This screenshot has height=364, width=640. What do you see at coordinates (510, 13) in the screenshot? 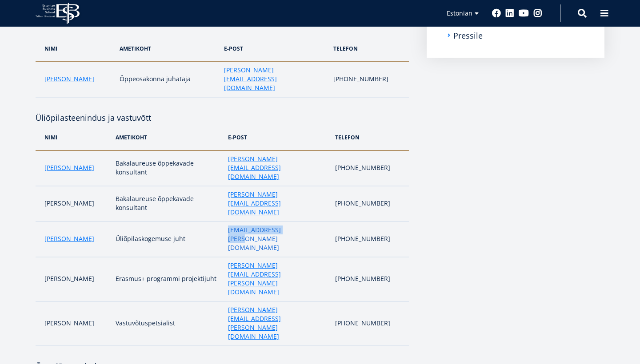
I see `a: Linkedin` at bounding box center [510, 13].